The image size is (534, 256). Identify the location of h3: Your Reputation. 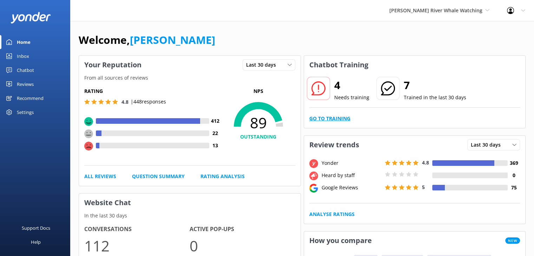
(113, 65).